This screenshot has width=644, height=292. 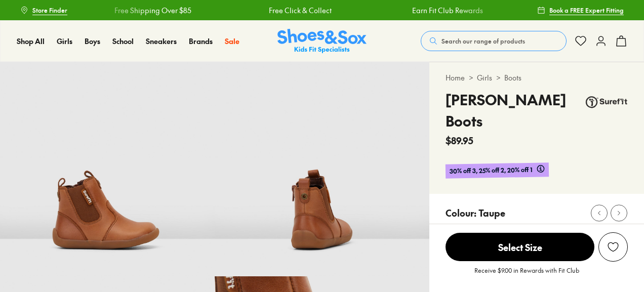 What do you see at coordinates (492, 213) in the screenshot?
I see `p: Taupe` at bounding box center [492, 213].